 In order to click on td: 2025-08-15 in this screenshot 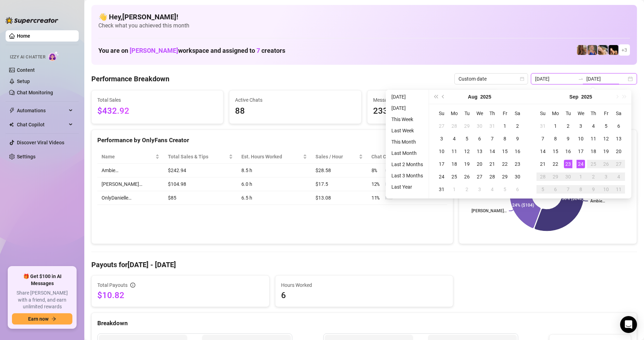, I will do `click(505, 151)`.